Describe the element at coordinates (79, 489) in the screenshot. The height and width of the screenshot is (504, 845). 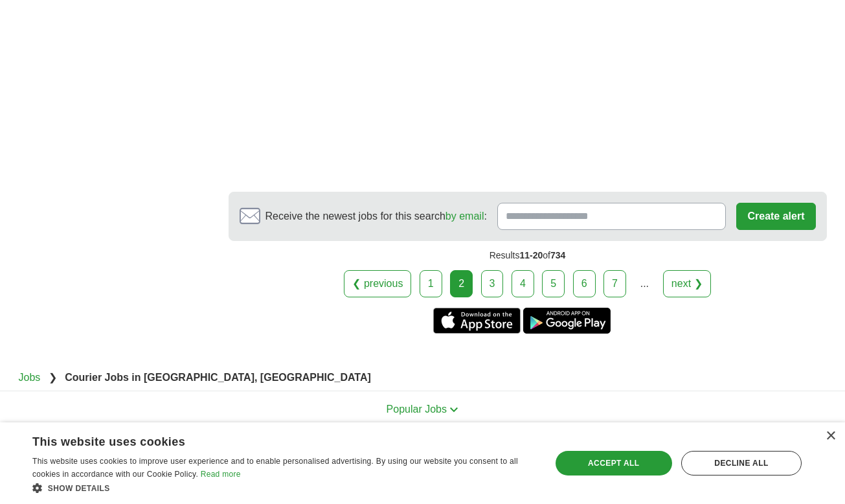
I see `span: Show details` at that location.